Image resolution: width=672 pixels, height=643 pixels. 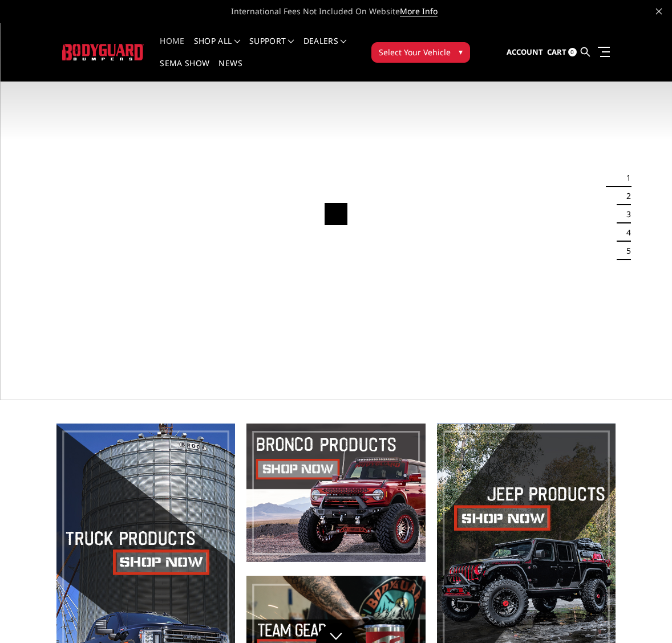 What do you see at coordinates (419, 11) in the screenshot?
I see `a: More Info` at bounding box center [419, 11].